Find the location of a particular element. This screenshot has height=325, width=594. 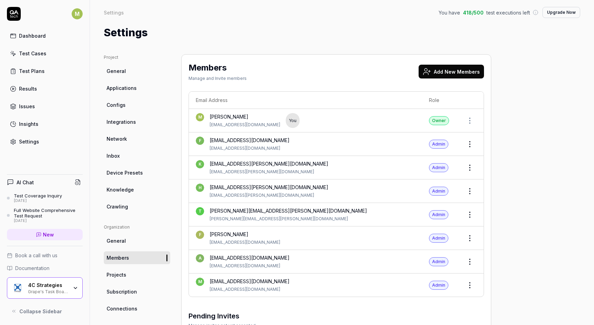

a: Inbox is located at coordinates (137, 156).